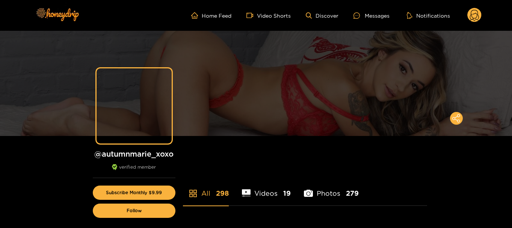 This screenshot has height=228, width=512. Describe the element at coordinates (134, 171) in the screenshot. I see `div: verified member` at that location.